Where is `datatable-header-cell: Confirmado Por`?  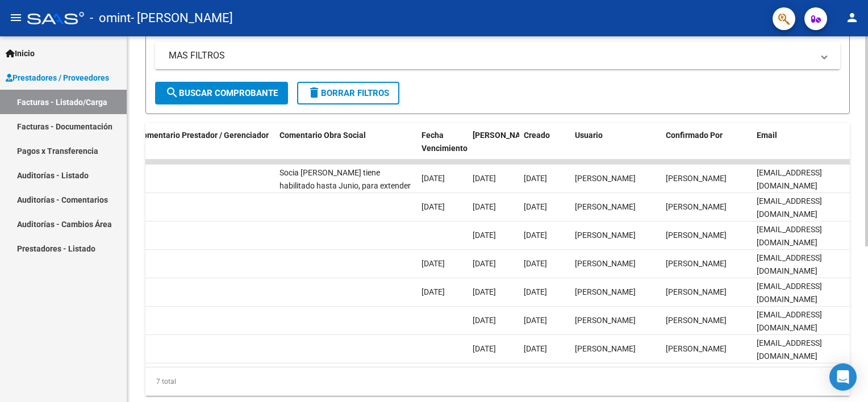 datatable-header-cell: Confirmado Por is located at coordinates (706, 148).